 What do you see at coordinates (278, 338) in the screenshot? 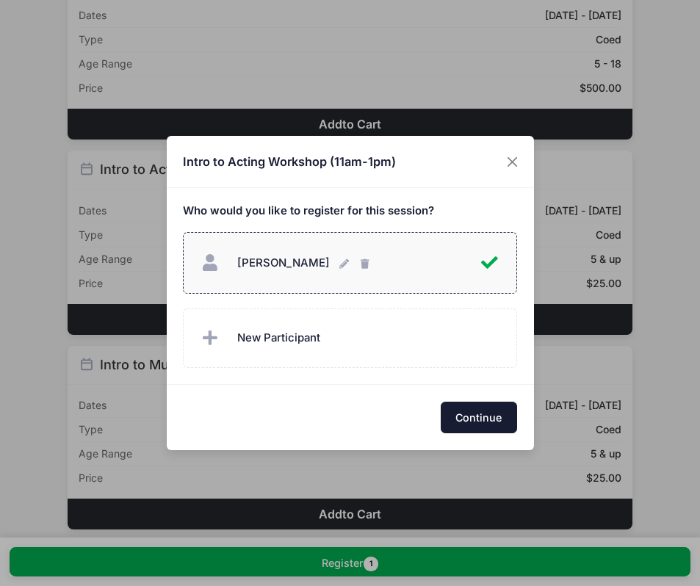
I see `span: New Participant` at bounding box center [278, 338].